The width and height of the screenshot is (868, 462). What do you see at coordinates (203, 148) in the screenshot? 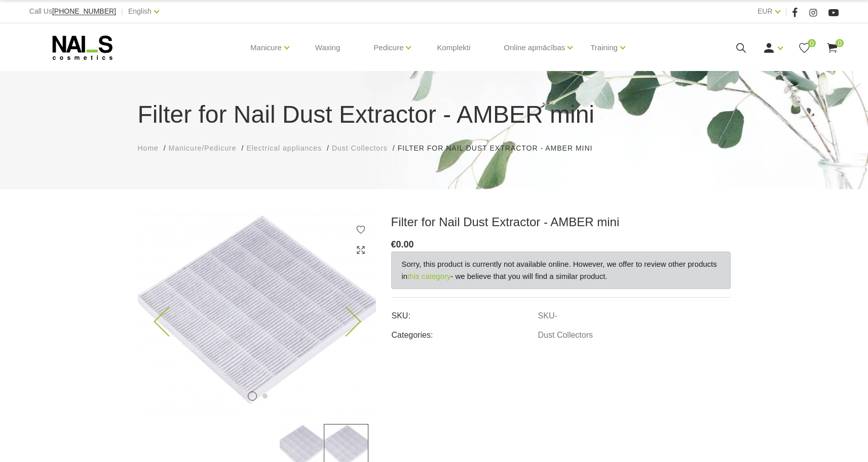
I see `span: Manicure/Pedicure` at bounding box center [203, 148].